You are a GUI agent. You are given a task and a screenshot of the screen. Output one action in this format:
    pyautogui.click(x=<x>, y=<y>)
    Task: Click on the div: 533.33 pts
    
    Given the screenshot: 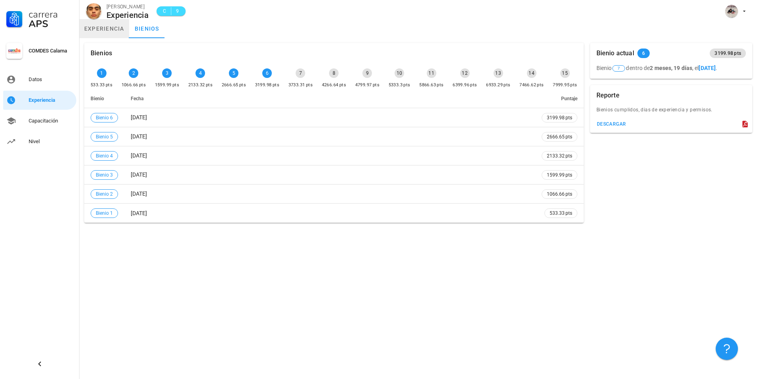 What is the action you would take?
    pyautogui.click(x=101, y=85)
    